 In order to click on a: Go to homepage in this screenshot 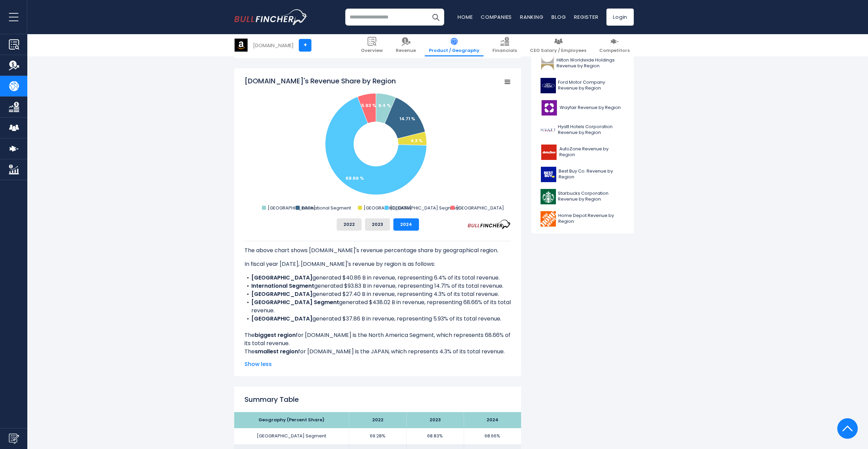, I will do `click(271, 17)`.